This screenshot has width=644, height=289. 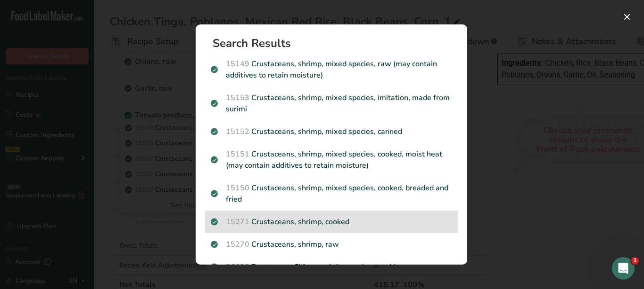 I want to click on p: Restaurant, Chinese, shrimp and vegetables, so click(x=331, y=267).